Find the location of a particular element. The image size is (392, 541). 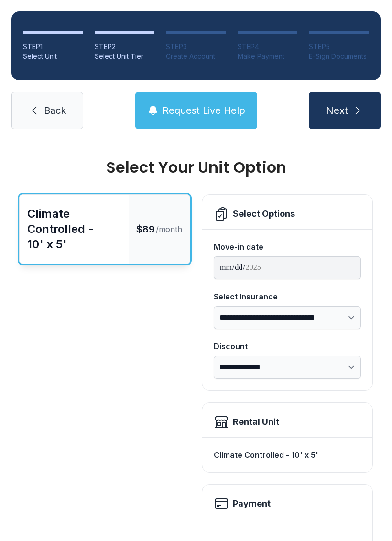

div: Discount is located at coordinates (287, 346).